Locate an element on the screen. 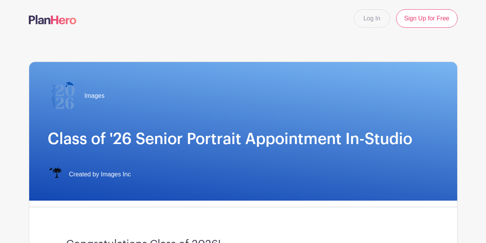 This screenshot has height=243, width=486. img: 2026%20logo%20(2).png is located at coordinates (63, 96).